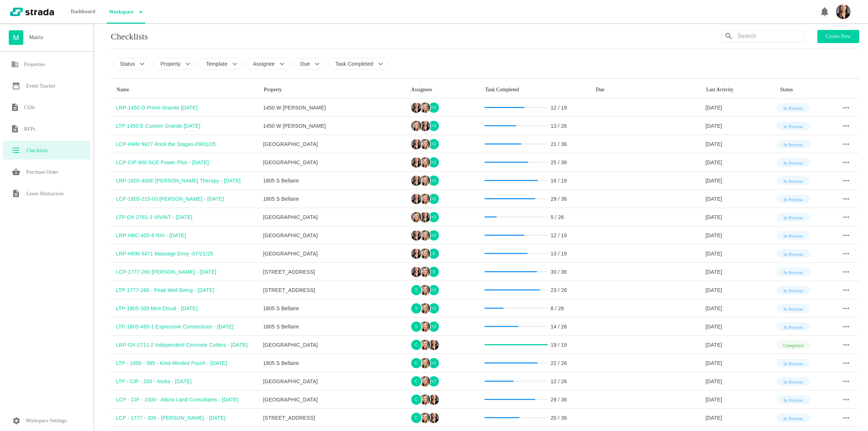  Describe the element at coordinates (559, 235) in the screenshot. I see `div: 12 / 19` at that location.